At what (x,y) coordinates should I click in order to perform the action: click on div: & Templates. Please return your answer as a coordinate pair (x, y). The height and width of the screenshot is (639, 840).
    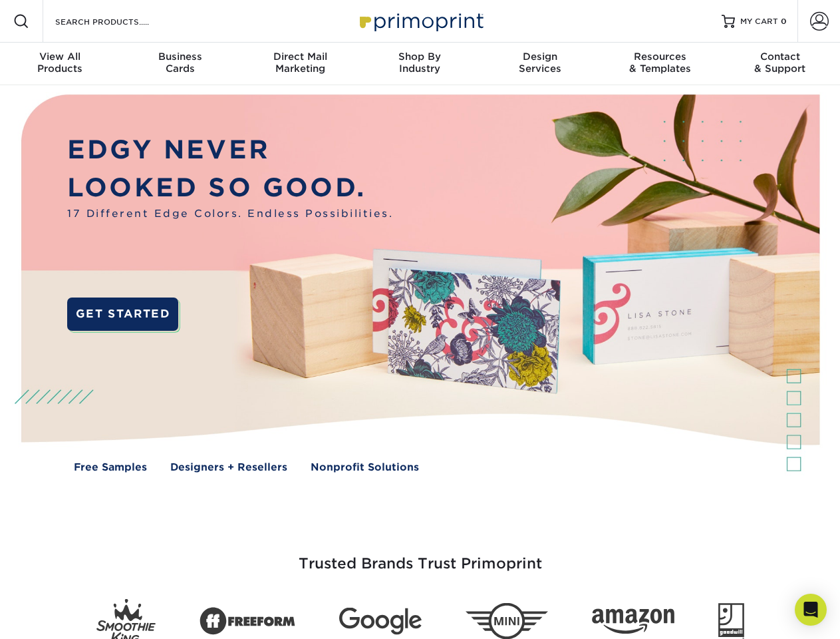
    Looking at the image, I should click on (660, 63).